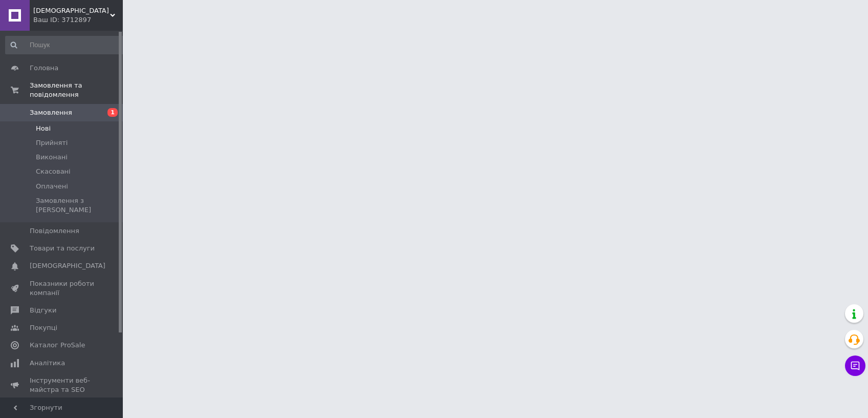  I want to click on span: Замовлення та повідомлення, so click(76, 90).